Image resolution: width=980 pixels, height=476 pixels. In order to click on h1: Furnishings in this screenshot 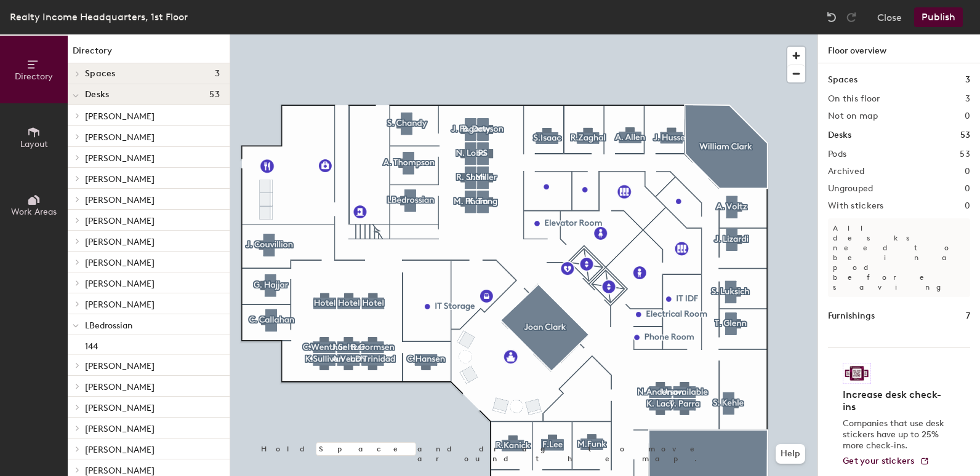, I will do `click(851, 316)`.